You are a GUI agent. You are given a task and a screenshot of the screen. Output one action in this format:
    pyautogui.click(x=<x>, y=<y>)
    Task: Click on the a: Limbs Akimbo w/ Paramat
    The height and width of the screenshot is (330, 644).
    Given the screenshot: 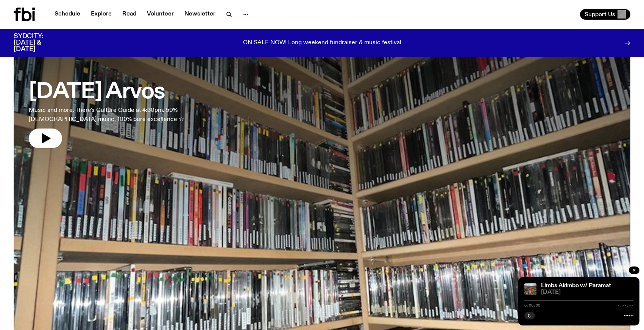 What is the action you would take?
    pyautogui.click(x=576, y=286)
    